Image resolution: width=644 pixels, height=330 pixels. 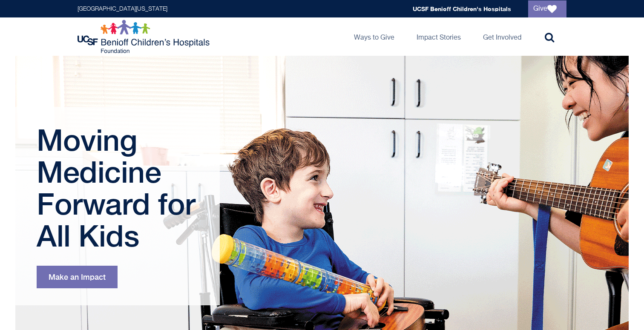 What do you see at coordinates (118, 188) in the screenshot?
I see `h1: Moving Medicine Forward for All Kids` at bounding box center [118, 188].